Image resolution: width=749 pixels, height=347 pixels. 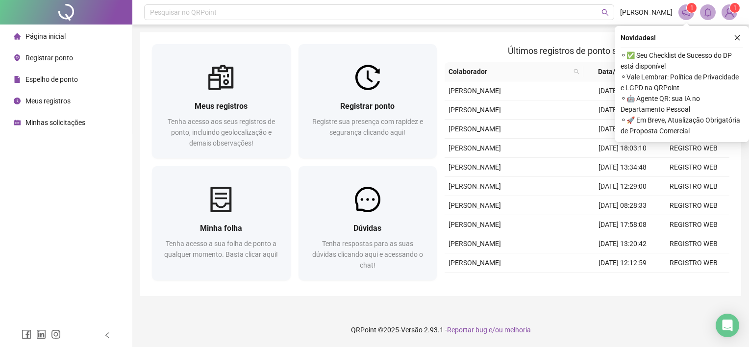 I want to click on span: Novidades !, so click(x=638, y=38).